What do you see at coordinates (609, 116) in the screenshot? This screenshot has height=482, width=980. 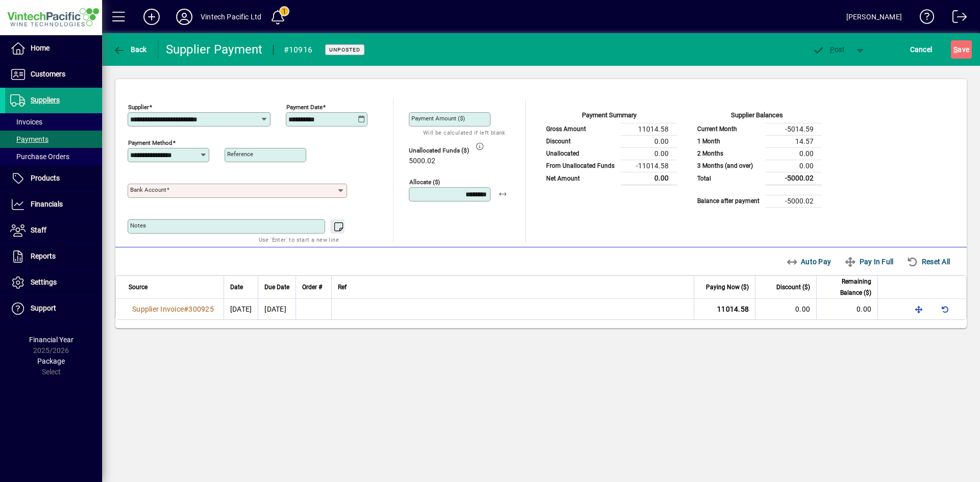 I see `div: Payment Summary` at bounding box center [609, 116].